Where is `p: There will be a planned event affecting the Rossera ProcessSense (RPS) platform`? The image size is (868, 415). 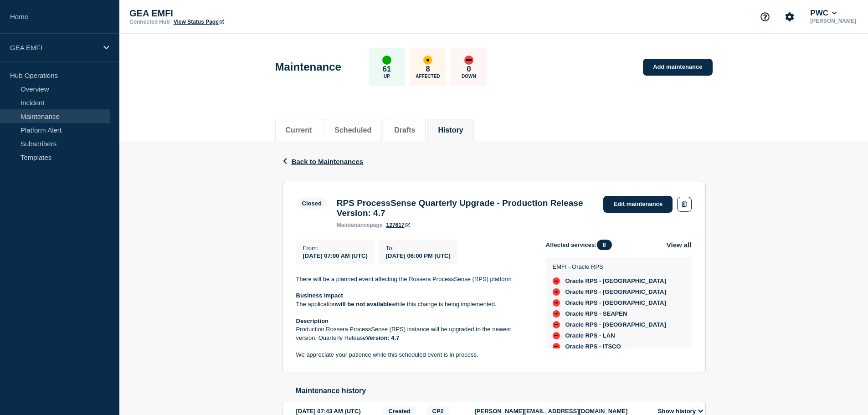 p: There will be a planned event affecting the Rossera ProcessSense (RPS) platform is located at coordinates (414, 279).